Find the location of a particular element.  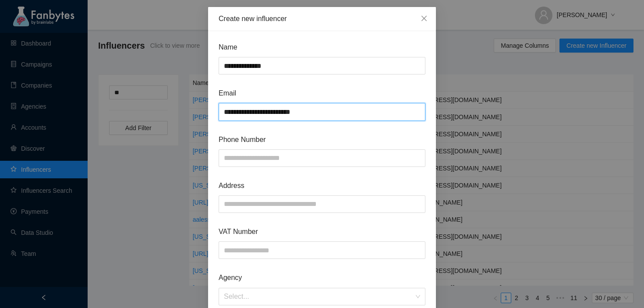

span: VAT Number is located at coordinates (322, 232).